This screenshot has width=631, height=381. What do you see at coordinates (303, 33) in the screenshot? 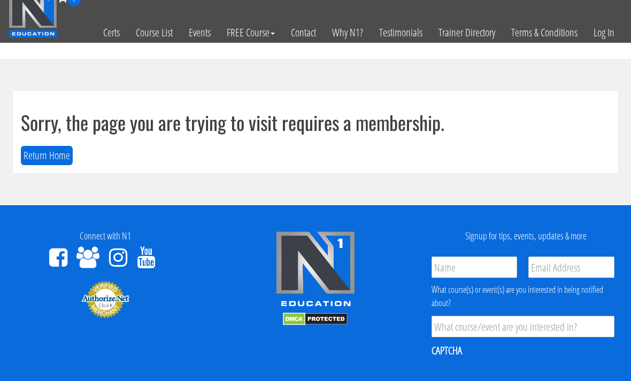
I see `a: Contact` at bounding box center [303, 33].